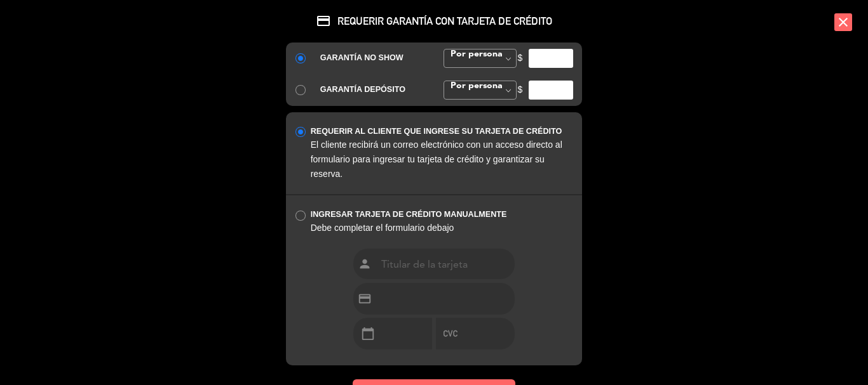 The image size is (868, 385). I want to click on div: Debe completar el formulario debajo, so click(441, 227).